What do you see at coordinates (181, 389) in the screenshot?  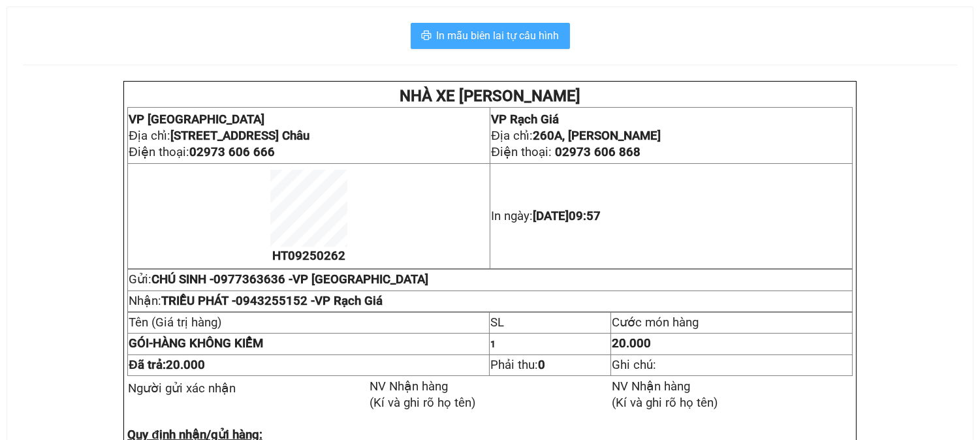 I see `span: Người gửi xác nhận` at bounding box center [181, 389].